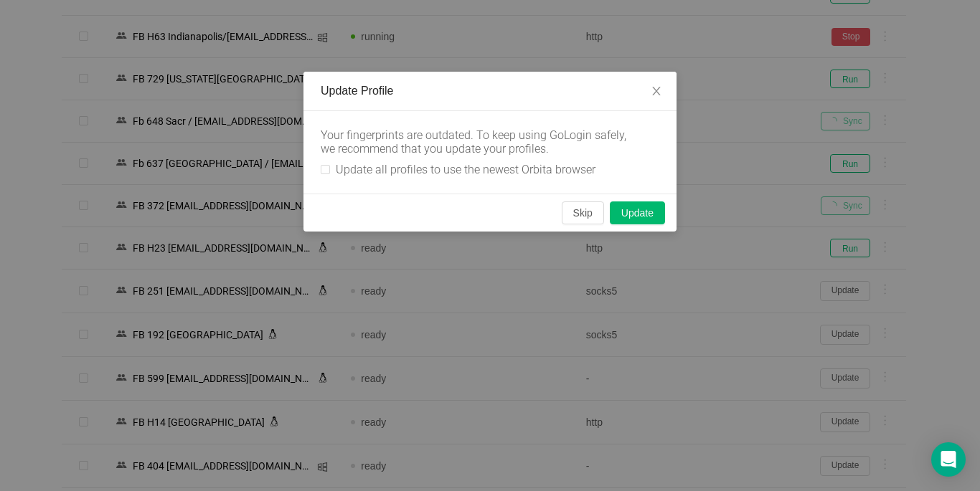 Image resolution: width=980 pixels, height=491 pixels. Describe the element at coordinates (478, 142) in the screenshot. I see `div: Your fingerprints are outdated. To keep using GoLogin safely, we recommend that you update your p...` at that location.